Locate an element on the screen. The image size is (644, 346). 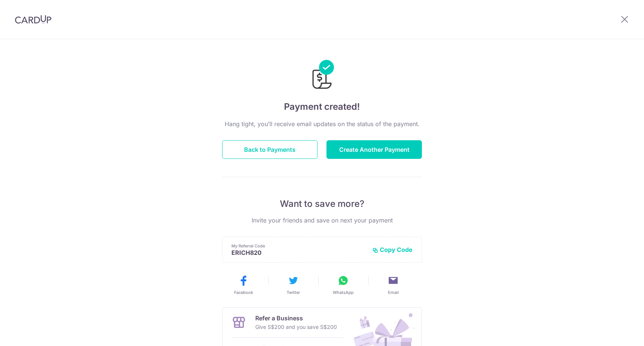
p: Want to save more? is located at coordinates (322, 204).